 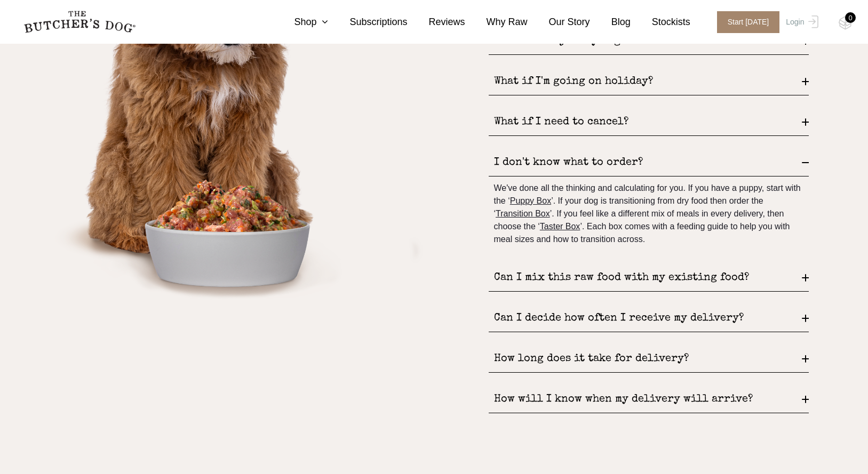 I want to click on a: Transition Box, so click(x=523, y=214).